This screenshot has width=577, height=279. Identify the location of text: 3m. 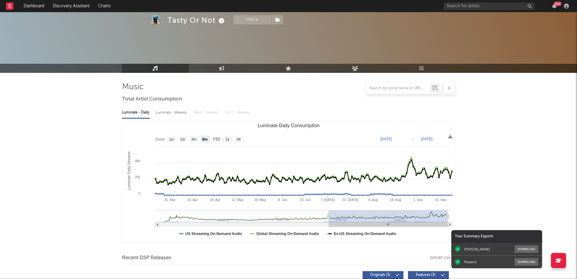
(194, 139).